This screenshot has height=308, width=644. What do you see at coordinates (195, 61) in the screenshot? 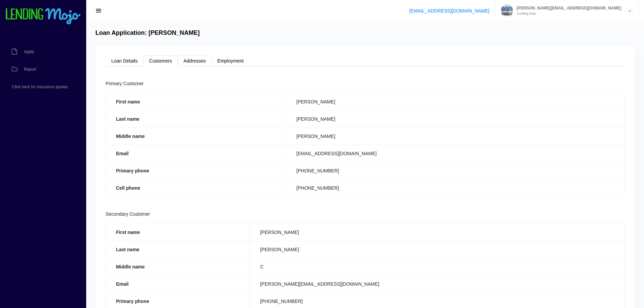
I see `a: Addresses` at bounding box center [195, 61].